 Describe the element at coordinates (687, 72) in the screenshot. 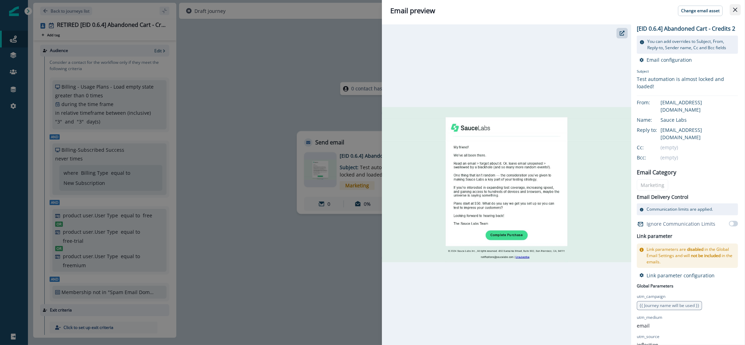

I see `p: Subject` at that location.